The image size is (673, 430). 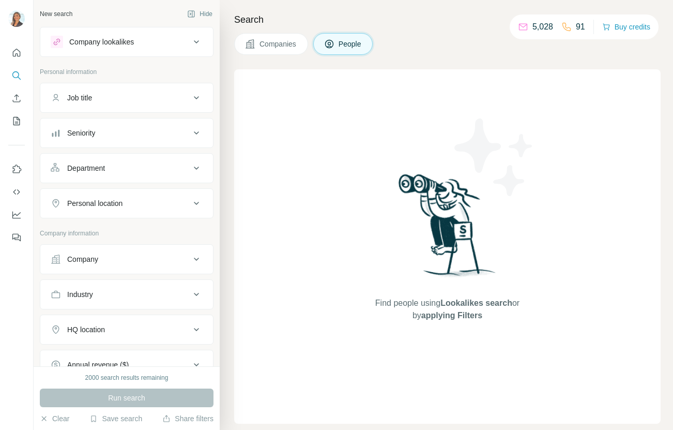 I want to click on button: Buy credits, so click(x=626, y=27).